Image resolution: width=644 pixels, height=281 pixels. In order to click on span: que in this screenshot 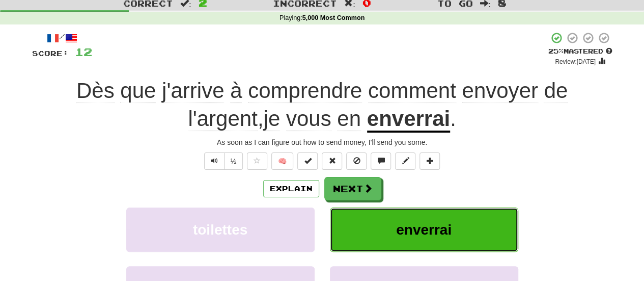, I will do `click(138, 91)`.